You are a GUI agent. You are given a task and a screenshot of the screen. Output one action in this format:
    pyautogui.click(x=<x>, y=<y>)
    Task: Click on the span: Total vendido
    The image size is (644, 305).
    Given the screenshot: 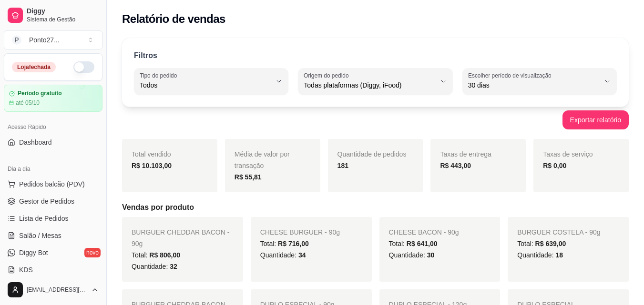 What is the action you would take?
    pyautogui.click(x=151, y=154)
    